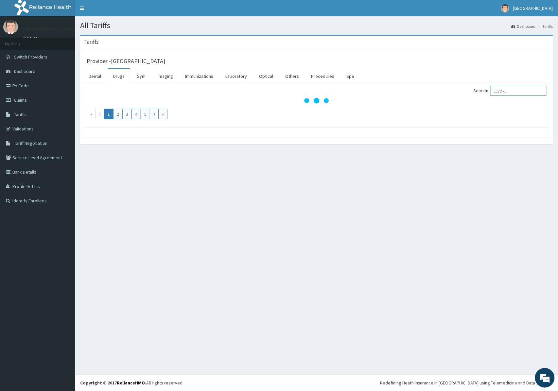 The image size is (558, 391). Describe the element at coordinates (91, 42) in the screenshot. I see `h3: Tariffs` at that location.